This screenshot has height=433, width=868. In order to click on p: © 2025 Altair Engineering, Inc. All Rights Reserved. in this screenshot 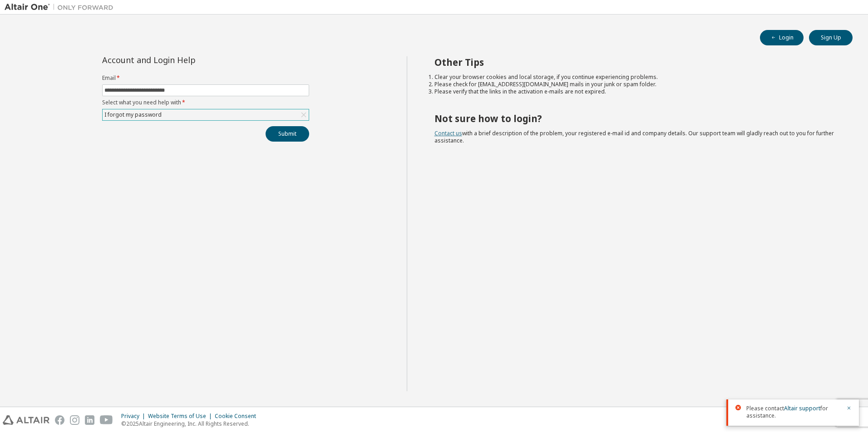, I will do `click(191, 423)`.